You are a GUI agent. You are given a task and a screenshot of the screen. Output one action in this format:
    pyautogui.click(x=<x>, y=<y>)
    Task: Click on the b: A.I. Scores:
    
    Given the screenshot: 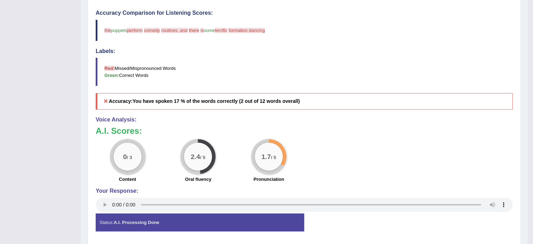 What is the action you would take?
    pyautogui.click(x=119, y=130)
    